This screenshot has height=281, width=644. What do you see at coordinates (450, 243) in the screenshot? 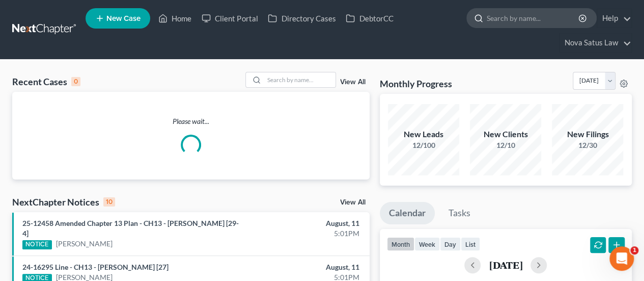
I see `button: day` at bounding box center [450, 243].